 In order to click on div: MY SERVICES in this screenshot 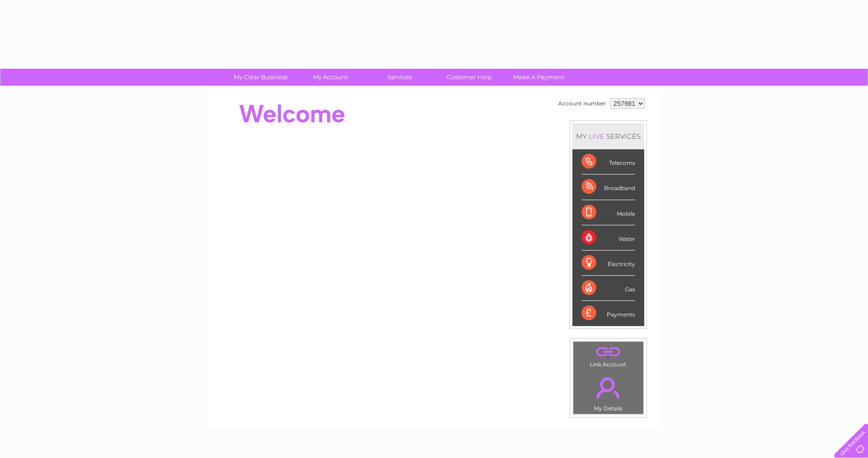, I will do `click(608, 136)`.